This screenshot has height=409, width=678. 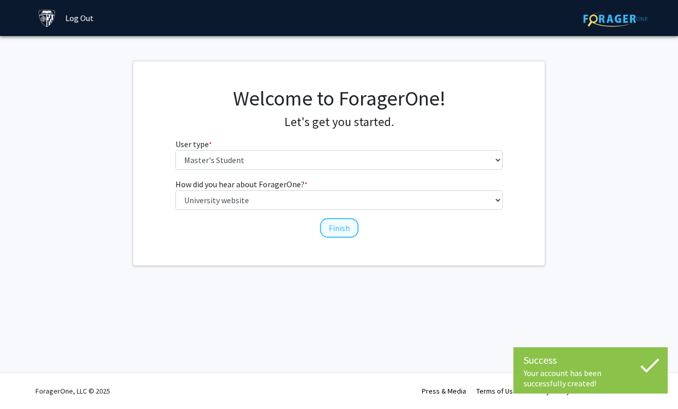 What do you see at coordinates (47, 18) in the screenshot?
I see `img: Johns Hopkins University Logo` at bounding box center [47, 18].